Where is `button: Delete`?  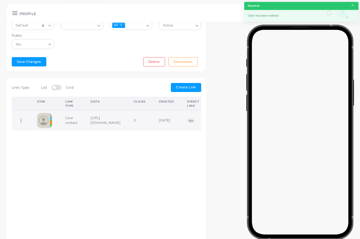 button: Delete is located at coordinates (154, 62).